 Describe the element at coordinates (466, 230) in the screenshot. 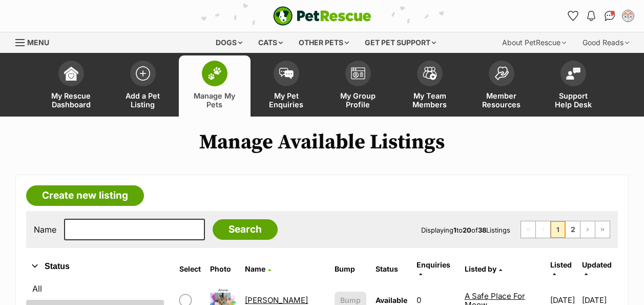

I see `span: Displaying to of Listings` at that location.